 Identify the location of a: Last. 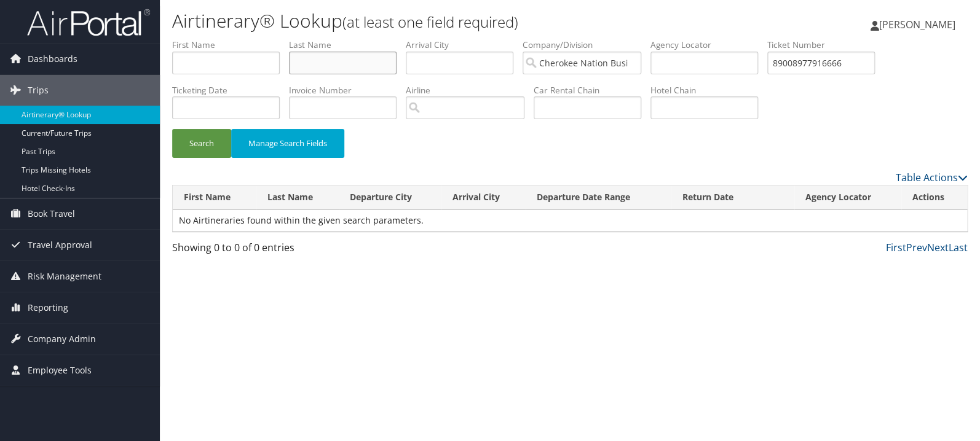
(958, 247).